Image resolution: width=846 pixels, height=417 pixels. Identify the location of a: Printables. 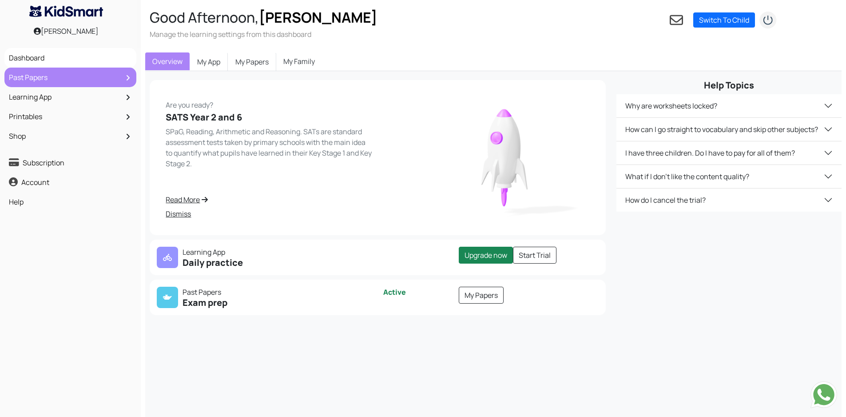
(70, 116).